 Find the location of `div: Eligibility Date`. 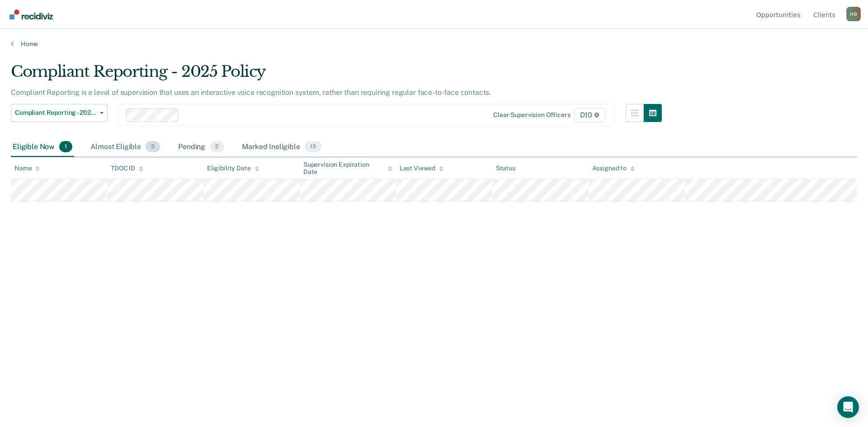

div: Eligibility Date is located at coordinates (233, 168).